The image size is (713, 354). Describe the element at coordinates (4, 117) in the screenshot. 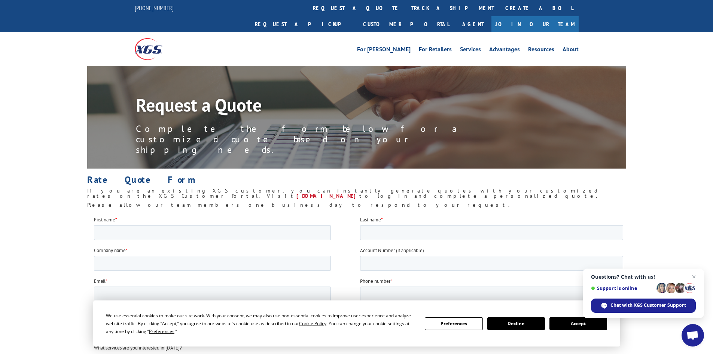

I see `input: Contact by Phone` at that location.